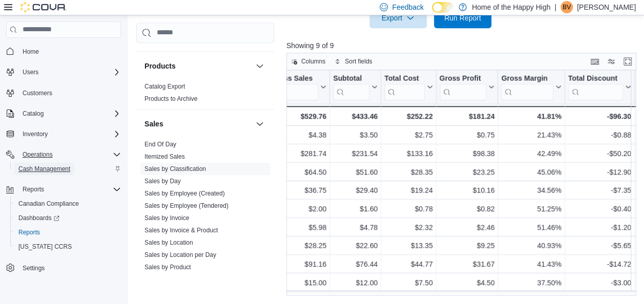 This screenshot has width=644, height=304. I want to click on div: Gross Margin, so click(527, 87).